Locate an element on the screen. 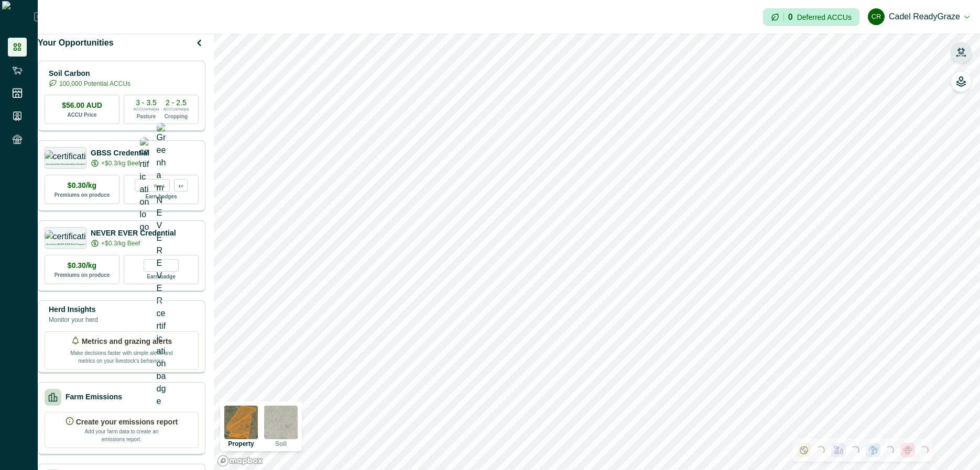  p: Add your farm data to create an emissions report. is located at coordinates (122, 436).